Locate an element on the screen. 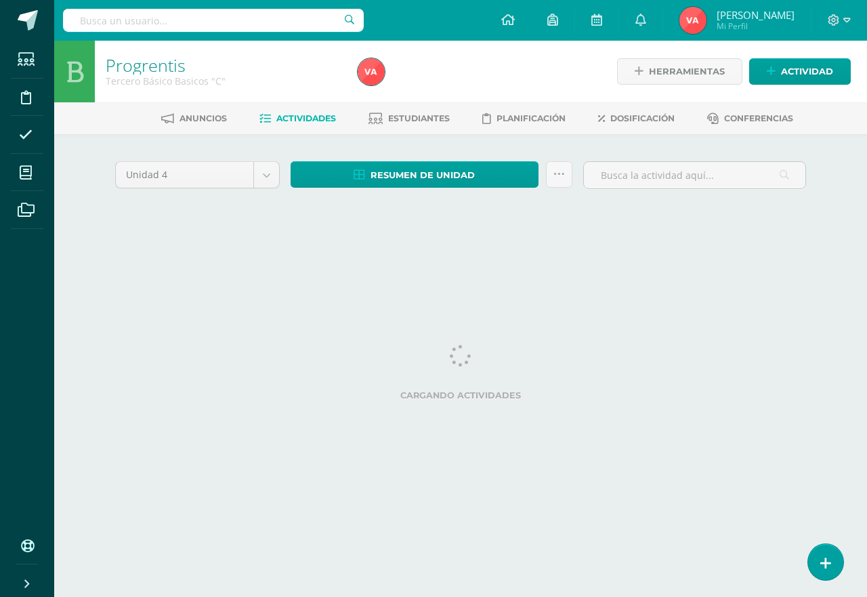  a: Actividades is located at coordinates (297, 118).